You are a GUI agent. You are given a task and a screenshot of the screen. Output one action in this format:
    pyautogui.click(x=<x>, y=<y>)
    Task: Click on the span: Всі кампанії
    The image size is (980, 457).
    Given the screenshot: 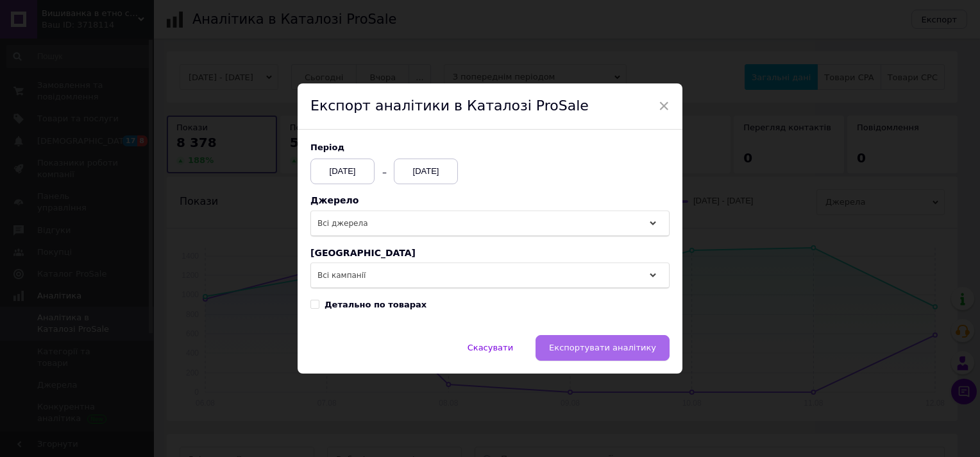 What is the action you would take?
    pyautogui.click(x=341, y=276)
    